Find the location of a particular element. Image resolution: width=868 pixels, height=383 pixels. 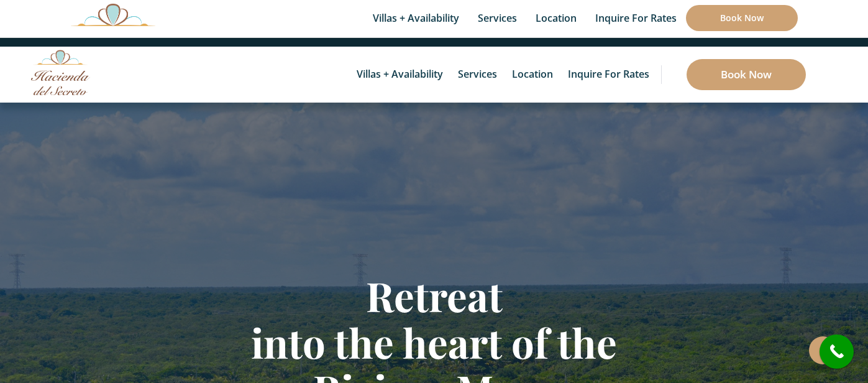

a: Location is located at coordinates (532, 75).